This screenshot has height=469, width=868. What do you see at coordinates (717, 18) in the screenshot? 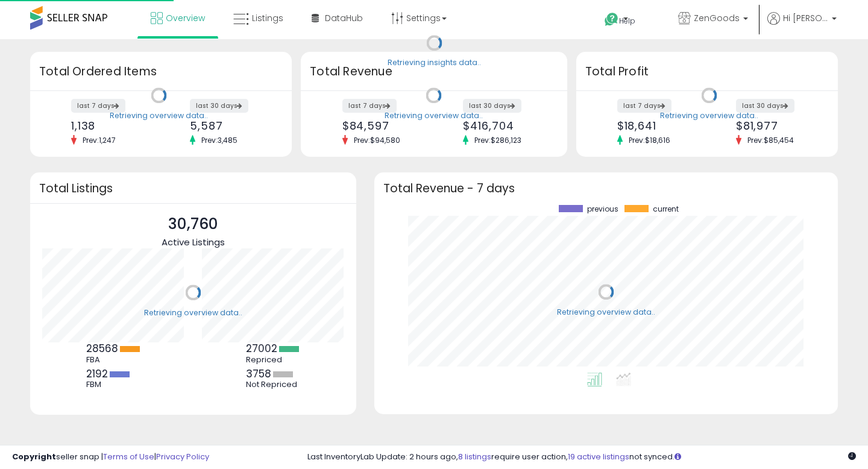
I see `span: ZenGoods` at bounding box center [717, 18].